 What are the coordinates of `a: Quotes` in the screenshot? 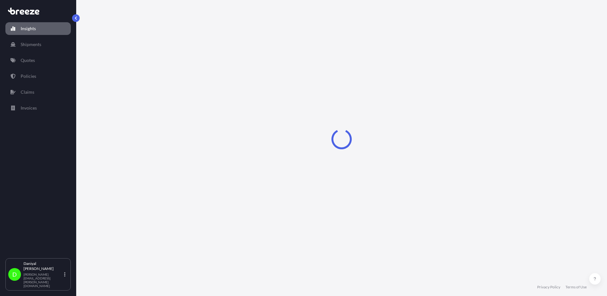 It's located at (38, 60).